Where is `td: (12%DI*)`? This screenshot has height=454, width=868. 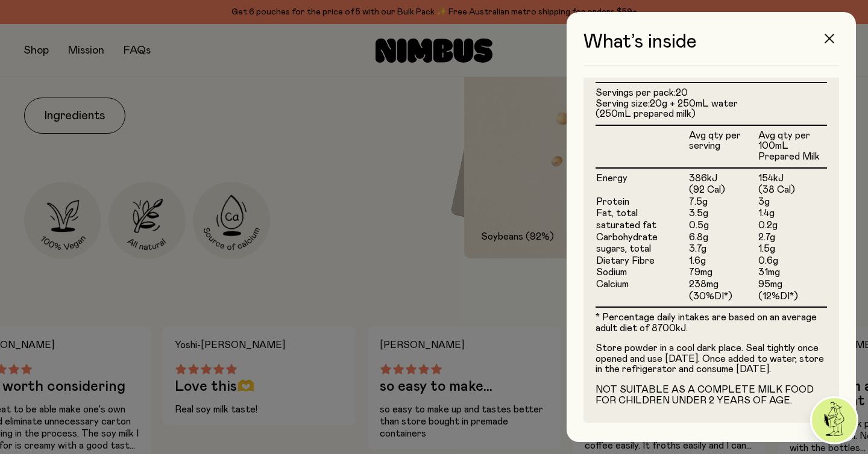
td: (12%DI*) is located at coordinates (792, 298).